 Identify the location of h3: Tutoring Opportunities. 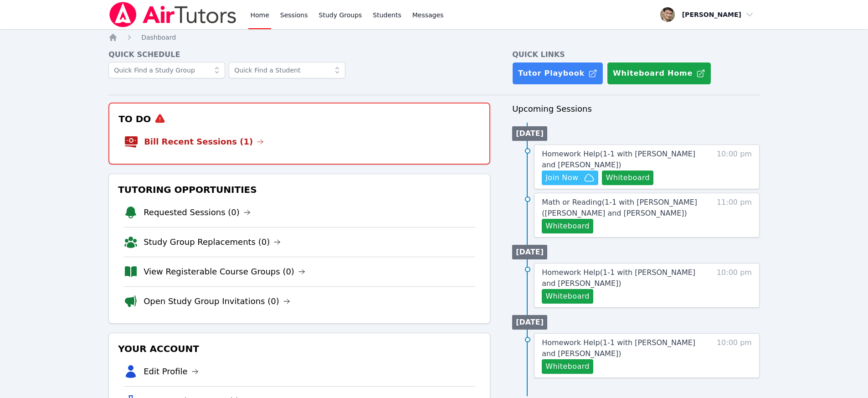
(299, 189).